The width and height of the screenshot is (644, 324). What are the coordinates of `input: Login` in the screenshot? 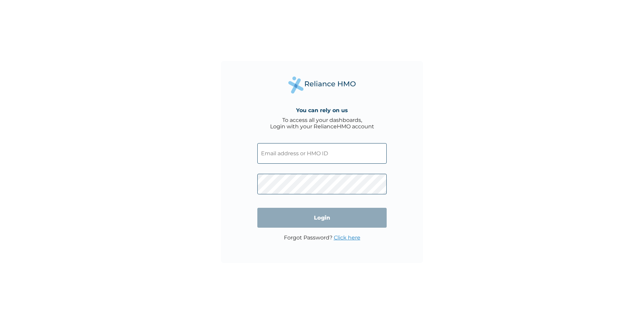 It's located at (322, 217).